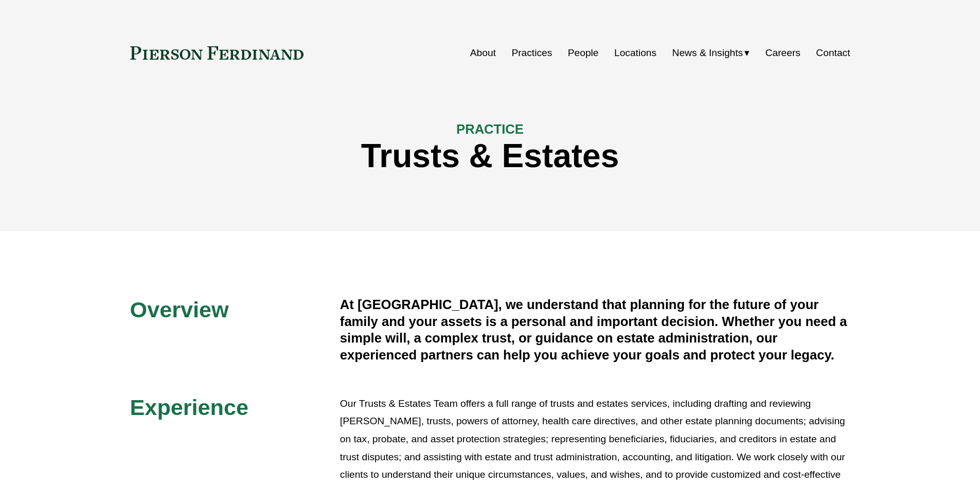  What do you see at coordinates (483, 53) in the screenshot?
I see `a: About` at bounding box center [483, 53].